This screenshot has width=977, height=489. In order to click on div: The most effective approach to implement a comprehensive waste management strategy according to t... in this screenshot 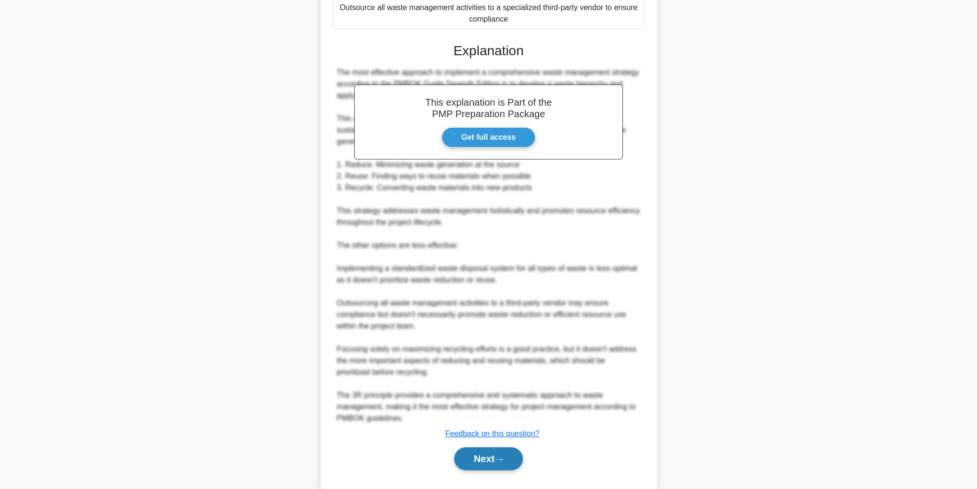, I will do `click(489, 245)`.